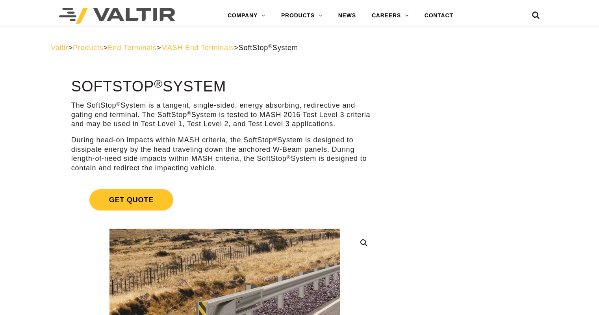 The height and width of the screenshot is (315, 599). What do you see at coordinates (247, 16) in the screenshot?
I see `a: COMPANY` at bounding box center [247, 16].